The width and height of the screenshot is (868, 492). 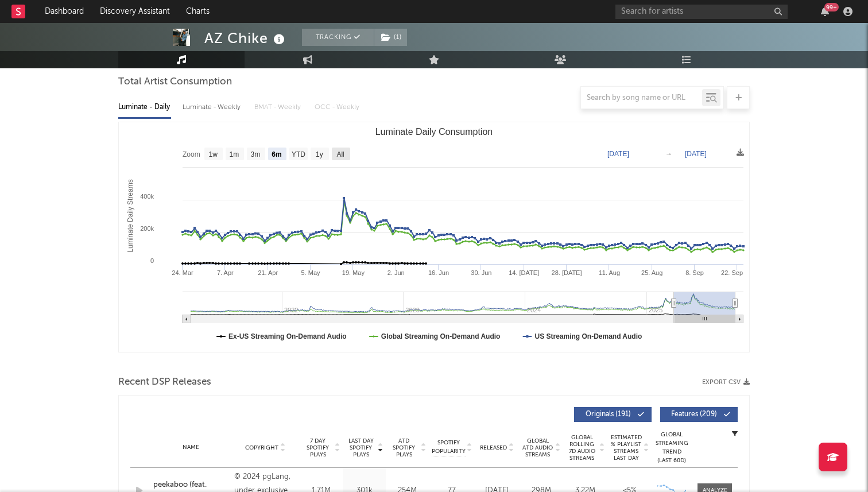 What do you see at coordinates (695, 273) in the screenshot?
I see `text: 8. Sep` at bounding box center [695, 273].